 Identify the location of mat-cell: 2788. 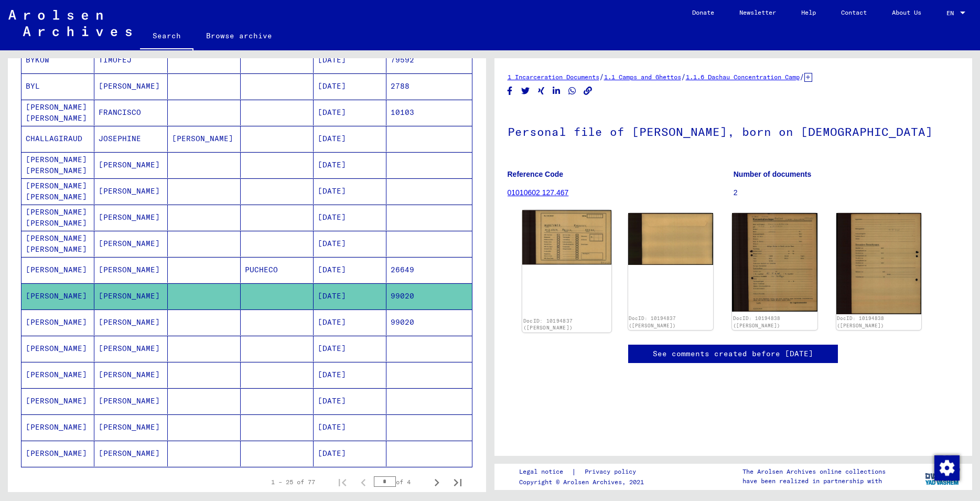
(429, 86).